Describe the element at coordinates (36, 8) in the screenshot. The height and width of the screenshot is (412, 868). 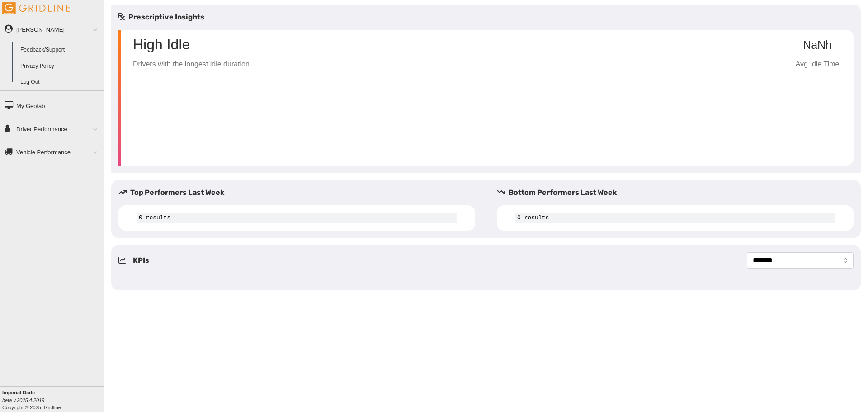
I see `img: Gridline` at that location.